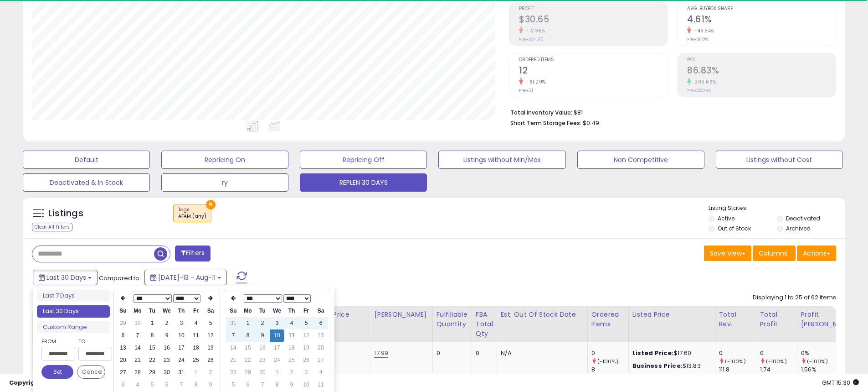 The width and height of the screenshot is (868, 392). Describe the element at coordinates (57, 372) in the screenshot. I see `button: Set` at that location.